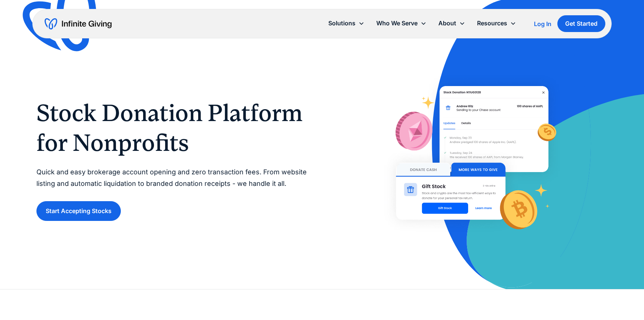  I want to click on a: Get Started, so click(581, 24).